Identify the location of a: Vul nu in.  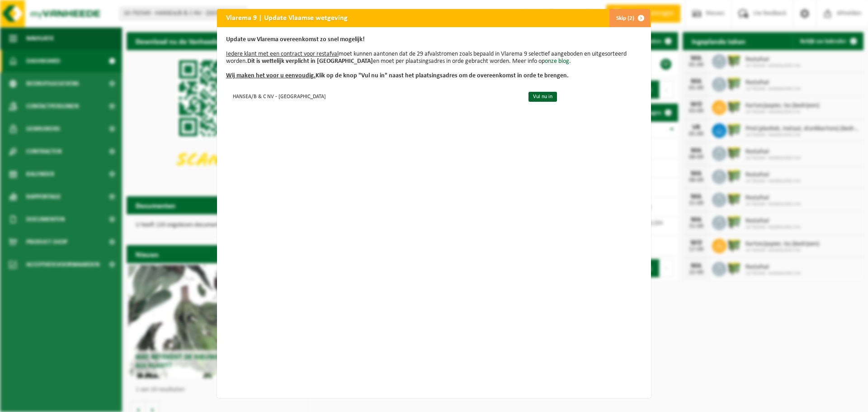
(542, 97).